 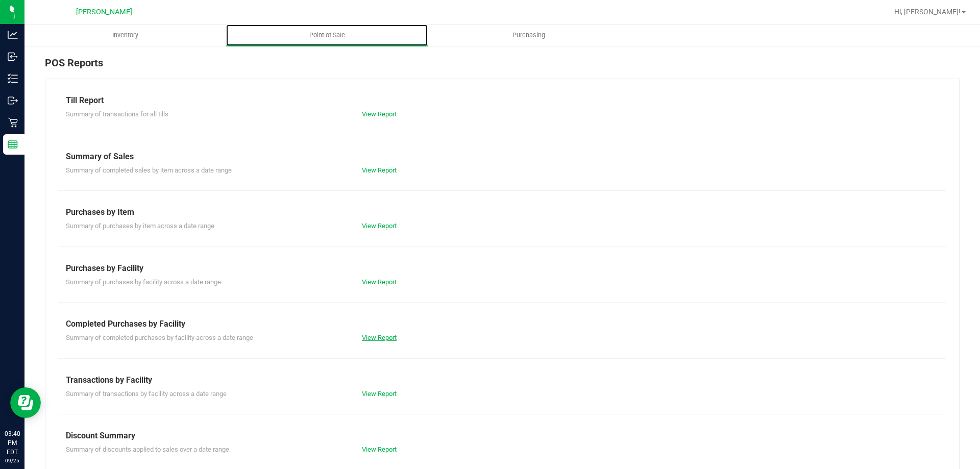 I want to click on span: Summary of purchases by facility across a date range, so click(x=143, y=282).